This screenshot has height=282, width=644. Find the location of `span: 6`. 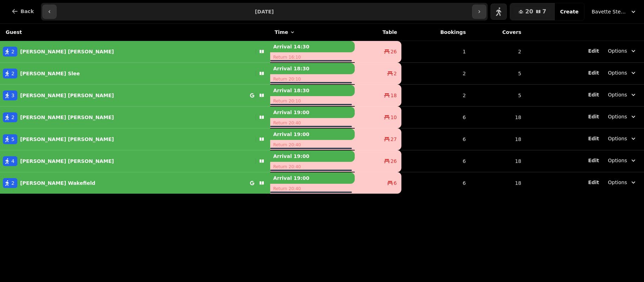

span: 6 is located at coordinates (395, 183).